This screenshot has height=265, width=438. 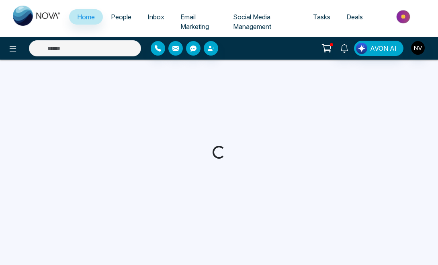 I want to click on span: Inbox, so click(x=156, y=17).